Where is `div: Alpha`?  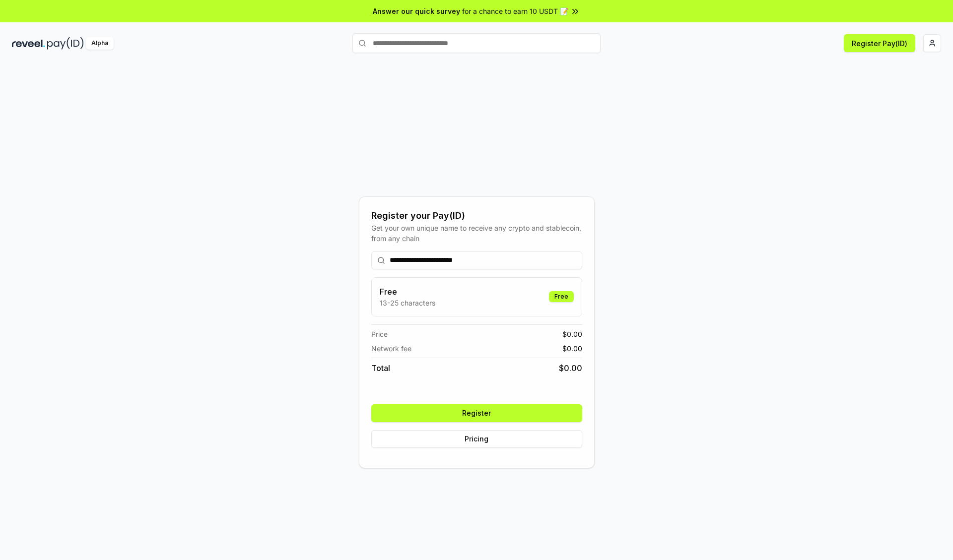 div: Alpha is located at coordinates (100, 43).